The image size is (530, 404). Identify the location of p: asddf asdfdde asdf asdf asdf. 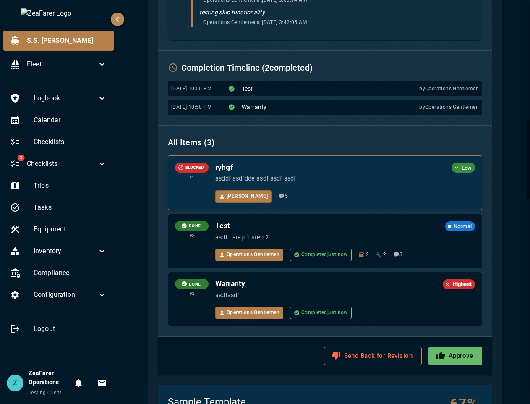
(345, 179).